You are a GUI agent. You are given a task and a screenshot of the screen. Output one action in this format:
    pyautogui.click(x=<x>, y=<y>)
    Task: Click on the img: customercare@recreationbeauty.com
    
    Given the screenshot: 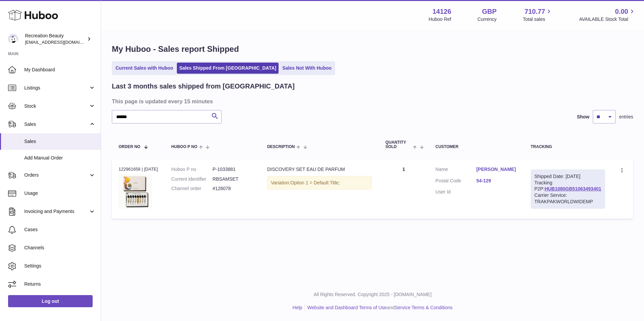 What is the action you would take?
    pyautogui.click(x=13, y=39)
    